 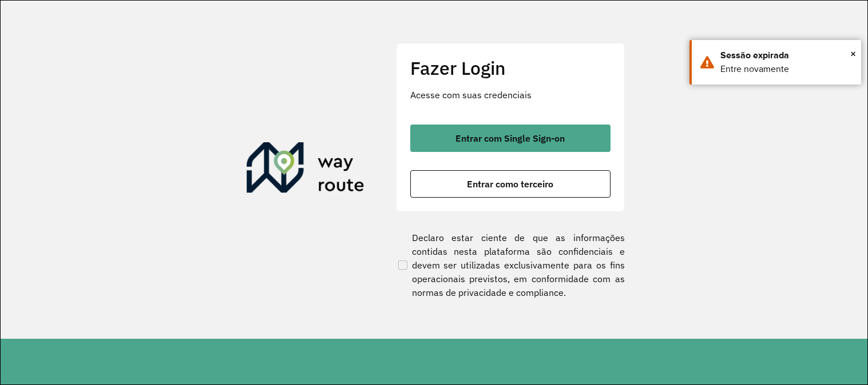 What do you see at coordinates (511, 265) in the screenshot?
I see `label: Declaro estar ciente de que as informações contidas nesta plataforma são confidenciais e devem se...` at bounding box center [511, 265].